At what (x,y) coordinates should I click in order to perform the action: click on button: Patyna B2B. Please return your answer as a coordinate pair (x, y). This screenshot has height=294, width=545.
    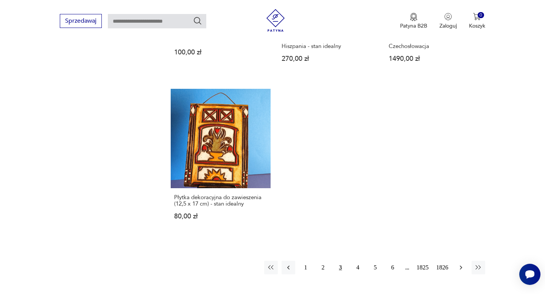
    Looking at the image, I should click on (413, 21).